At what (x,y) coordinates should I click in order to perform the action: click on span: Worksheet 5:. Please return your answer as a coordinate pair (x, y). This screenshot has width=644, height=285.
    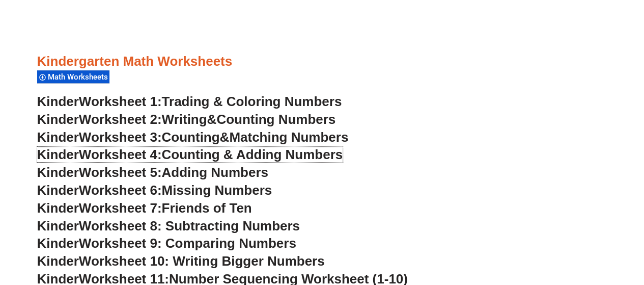
    Looking at the image, I should click on (120, 172).